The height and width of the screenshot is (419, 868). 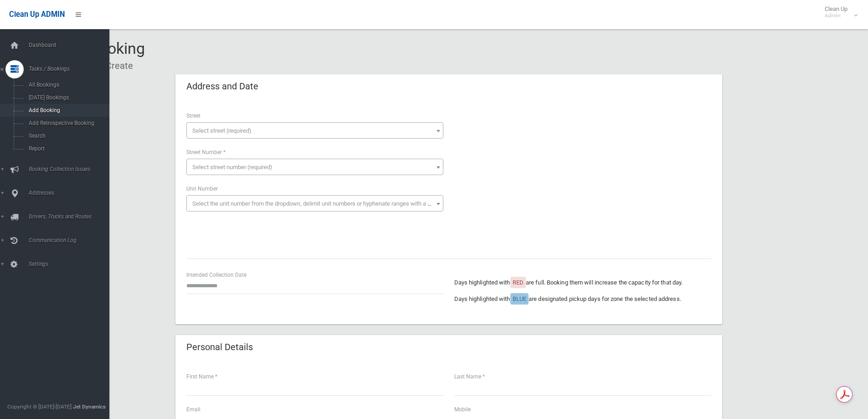 What do you see at coordinates (71, 264) in the screenshot?
I see `span: Settings` at bounding box center [71, 264].